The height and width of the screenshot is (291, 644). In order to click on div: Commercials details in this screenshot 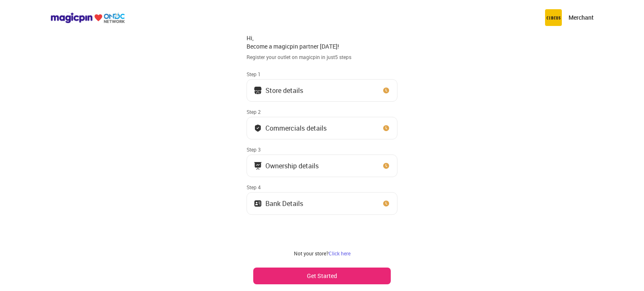, I will do `click(296, 128)`.